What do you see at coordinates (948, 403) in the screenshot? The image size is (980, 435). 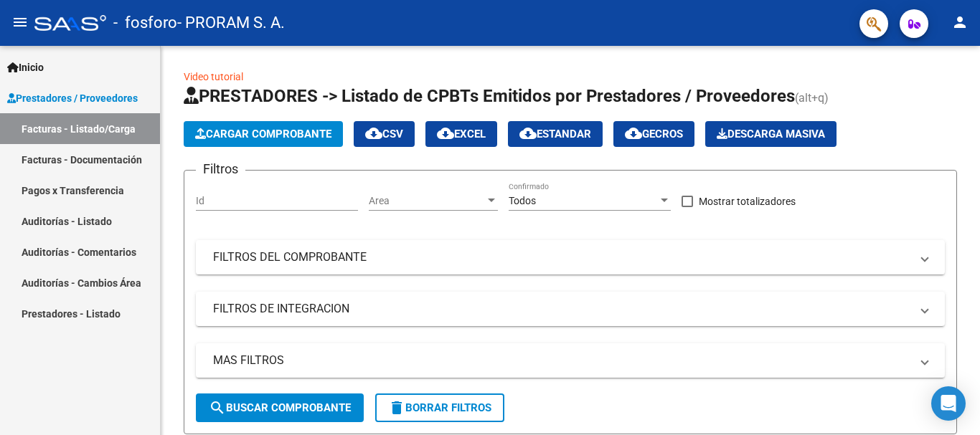 I see `div: Open Intercom Messenger` at bounding box center [948, 403].